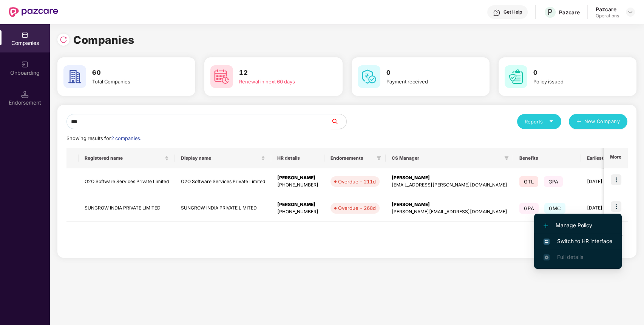 The height and width of the screenshot is (325, 644). Describe the element at coordinates (546, 242) in the screenshot. I see `img: svg+xml;base64,PHN2ZyB4bWxucz0iaHR0cDovL3d3dy53My5vcmcvMjAwMC9zdmciIHdpZHRoPSIxNiIgaGVpZ2h0PSIxNi...` at that location.